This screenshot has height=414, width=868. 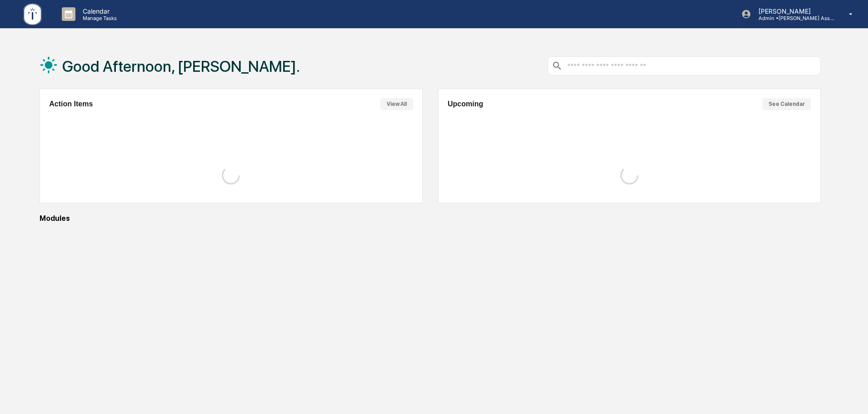 What do you see at coordinates (465, 104) in the screenshot?
I see `h2: Upcoming` at bounding box center [465, 104].